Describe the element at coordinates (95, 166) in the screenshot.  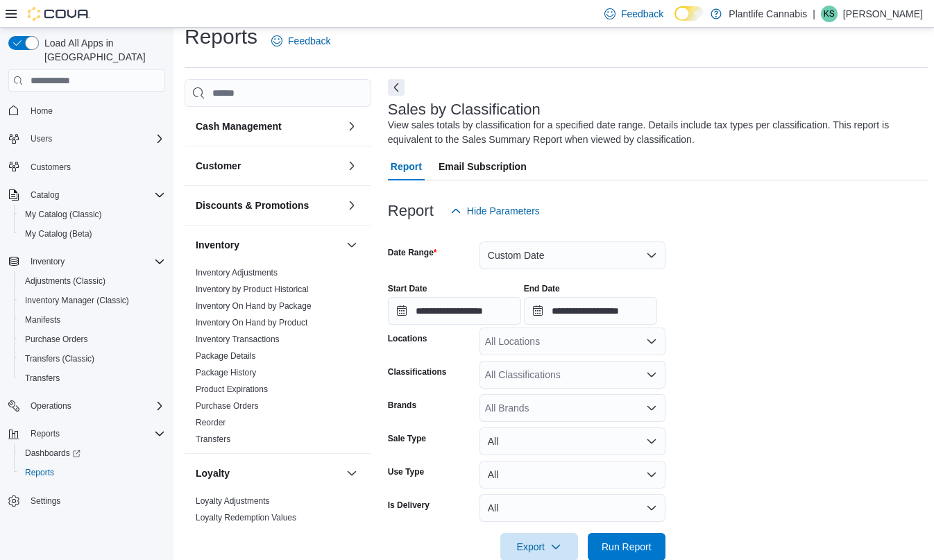
I see `span: Customers` at that location.